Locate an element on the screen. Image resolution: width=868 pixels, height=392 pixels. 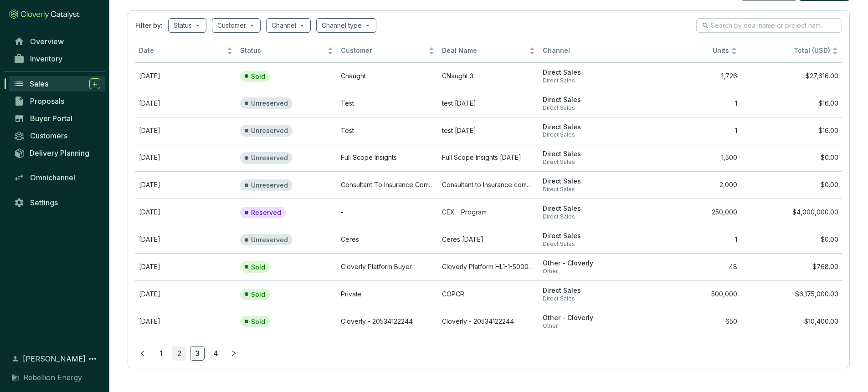
span: Customers is located at coordinates (49, 136).